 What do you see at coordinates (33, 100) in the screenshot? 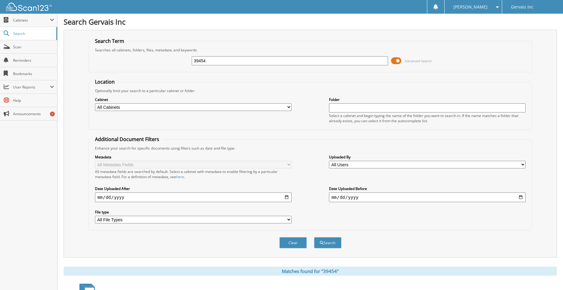
I see `span: Help` at bounding box center [33, 100].